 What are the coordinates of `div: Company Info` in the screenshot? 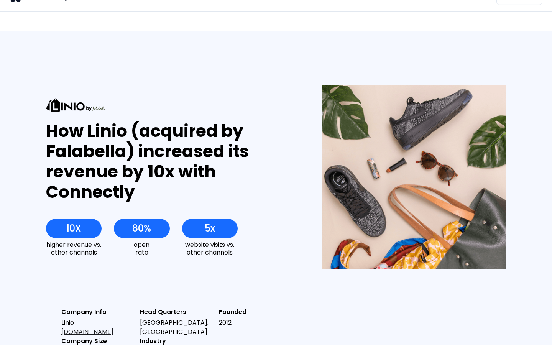 It's located at (97, 312).